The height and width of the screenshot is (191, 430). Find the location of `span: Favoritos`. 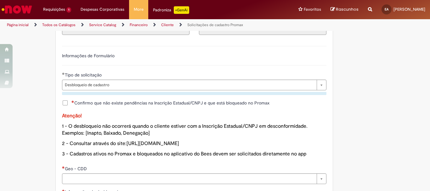

span: Favoritos is located at coordinates (312, 9).